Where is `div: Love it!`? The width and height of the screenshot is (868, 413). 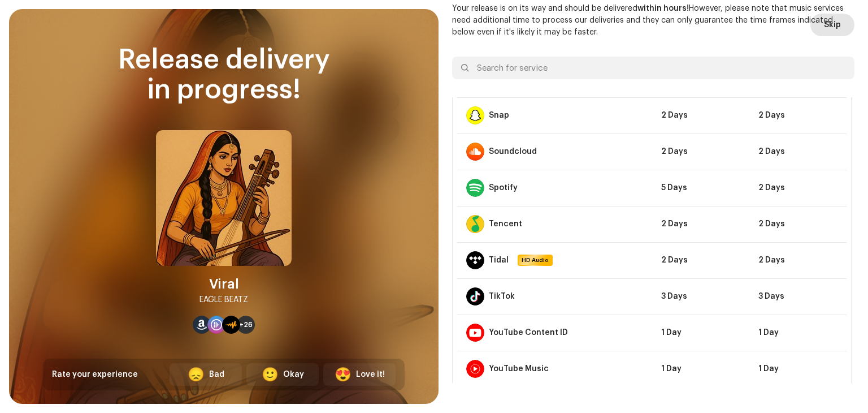 div: Love it! is located at coordinates (370, 375).